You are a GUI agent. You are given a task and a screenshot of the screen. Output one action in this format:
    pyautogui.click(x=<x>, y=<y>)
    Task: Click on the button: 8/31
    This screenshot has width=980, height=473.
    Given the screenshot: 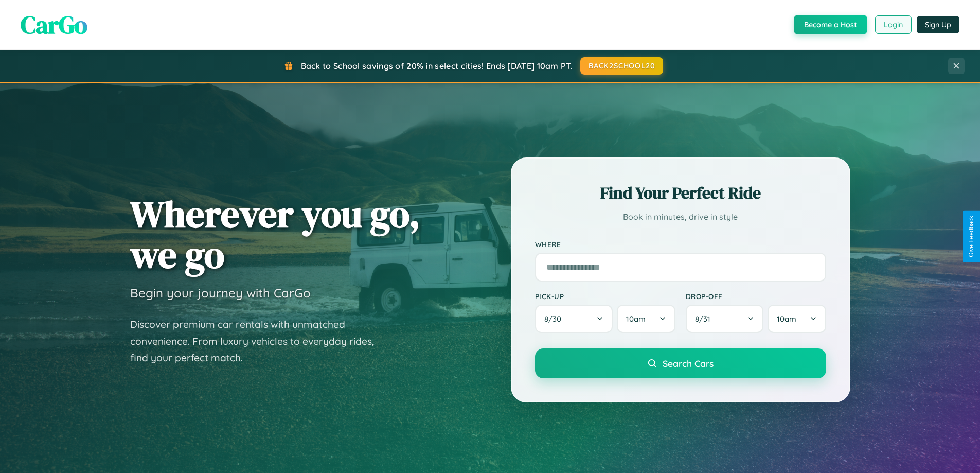 What is the action you would take?
    pyautogui.click(x=724, y=318)
    